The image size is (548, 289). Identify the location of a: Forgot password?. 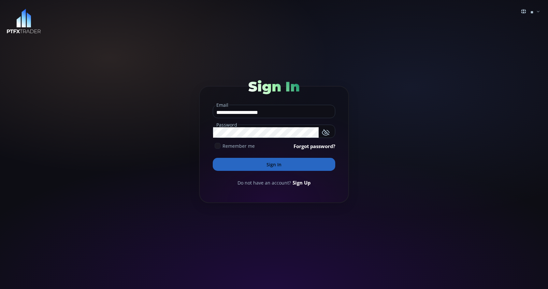
(314, 146).